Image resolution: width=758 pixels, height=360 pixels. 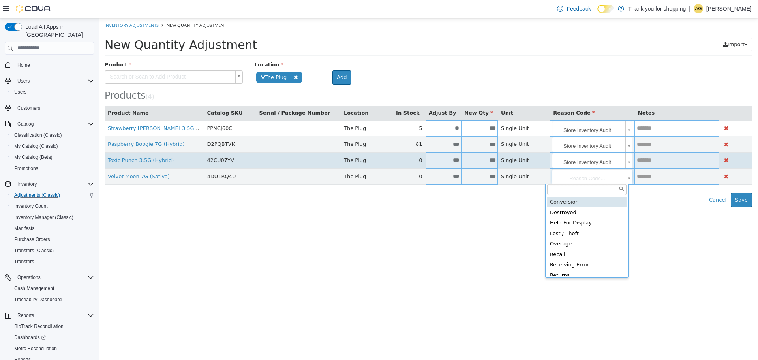 What do you see at coordinates (52, 326) in the screenshot?
I see `button: BioTrack Reconciliation` at bounding box center [52, 326].